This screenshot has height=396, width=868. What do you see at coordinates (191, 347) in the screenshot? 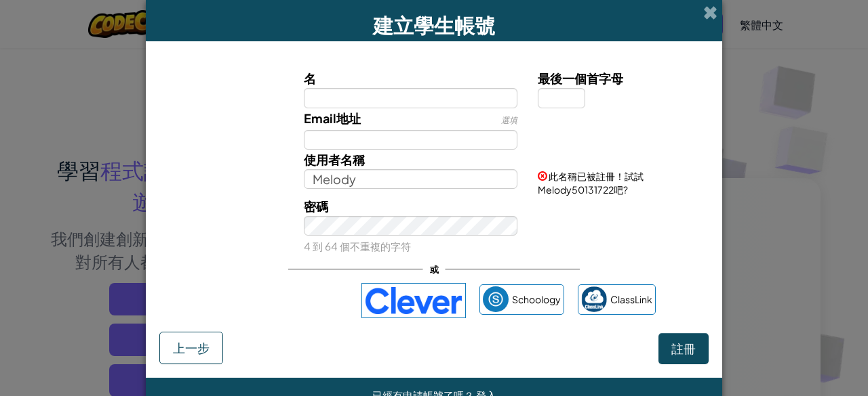
I see `span: 上一步` at bounding box center [191, 347].